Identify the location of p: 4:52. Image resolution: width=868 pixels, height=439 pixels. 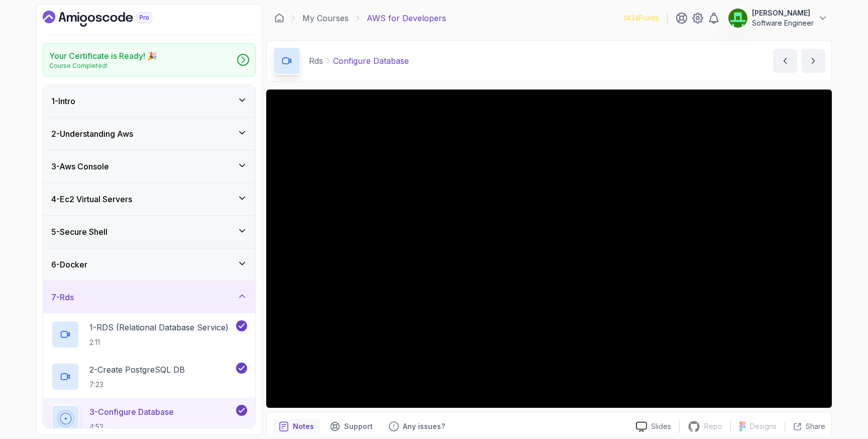
(132, 427).